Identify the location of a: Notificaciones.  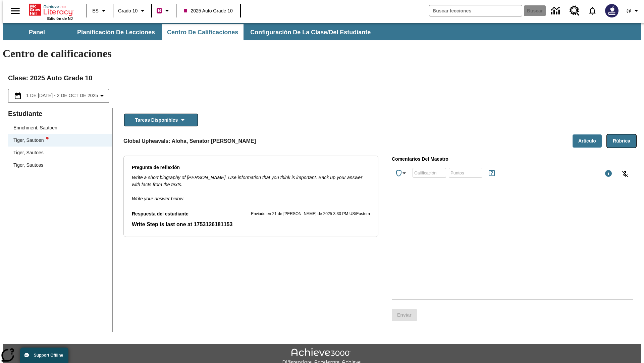
(592, 11).